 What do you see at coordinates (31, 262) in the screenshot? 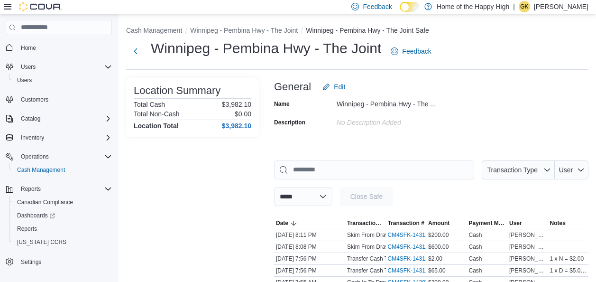
I see `span: Settings` at bounding box center [31, 262].